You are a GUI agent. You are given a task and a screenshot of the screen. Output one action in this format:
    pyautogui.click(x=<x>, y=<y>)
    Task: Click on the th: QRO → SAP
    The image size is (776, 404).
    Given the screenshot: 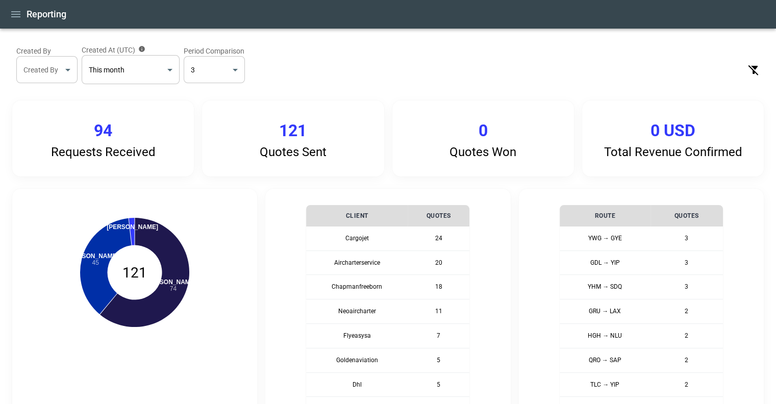 What is the action you would take?
    pyautogui.click(x=605, y=360)
    